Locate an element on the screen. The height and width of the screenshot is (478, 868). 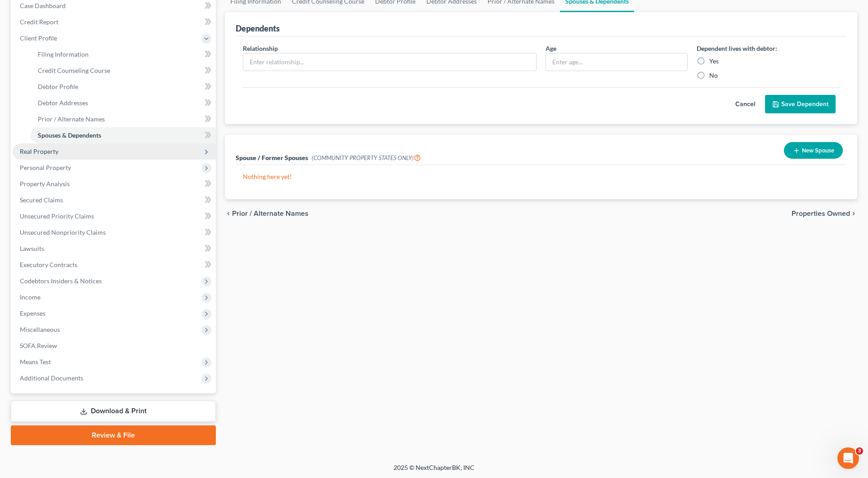
button: New Spouse is located at coordinates (813, 150).